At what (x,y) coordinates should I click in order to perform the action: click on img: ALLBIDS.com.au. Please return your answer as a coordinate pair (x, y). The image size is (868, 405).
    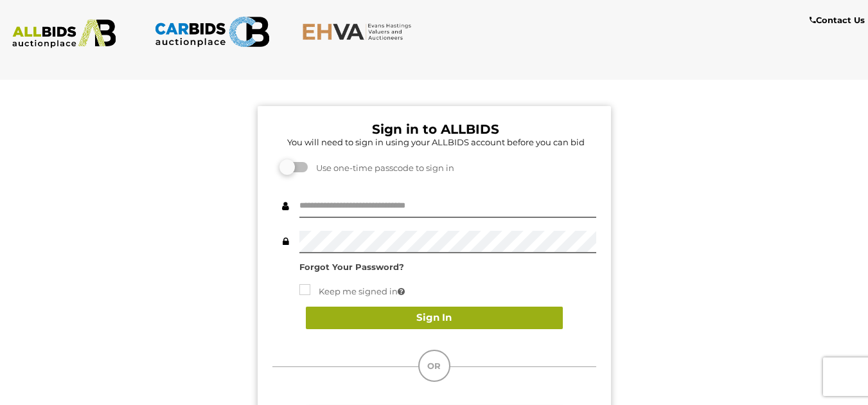
    Looking at the image, I should click on (64, 33).